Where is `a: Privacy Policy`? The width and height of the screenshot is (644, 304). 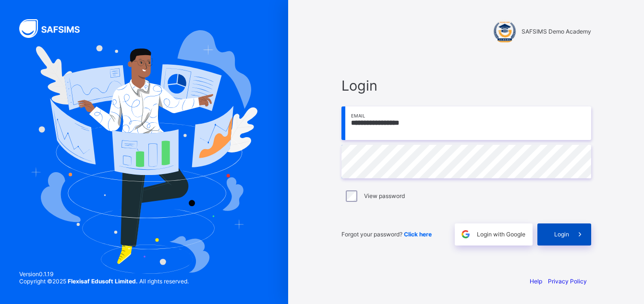 a: Privacy Policy is located at coordinates (567, 281).